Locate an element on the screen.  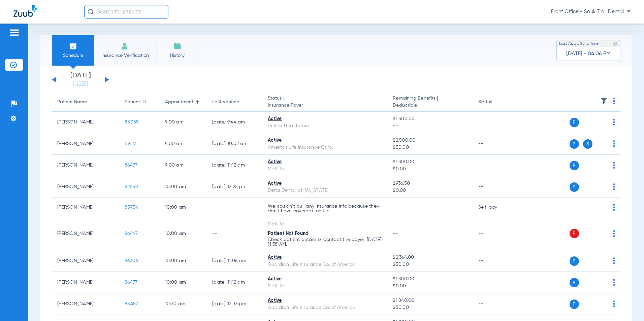
span: Last Appt. Sync Time: is located at coordinates (580, 44).